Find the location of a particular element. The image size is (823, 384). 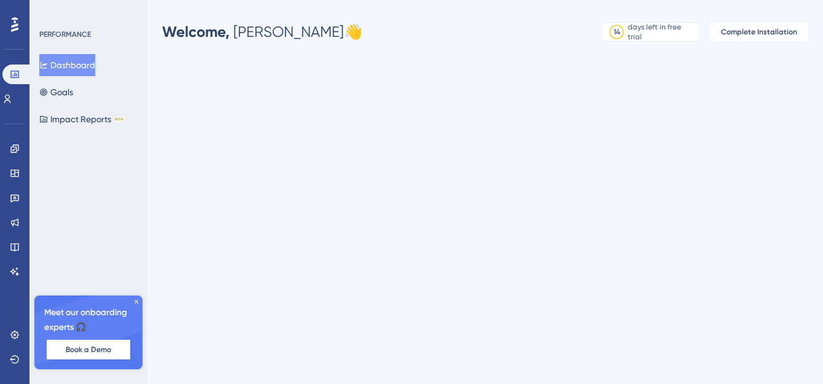

div: days left in free trial is located at coordinates (662, 32).